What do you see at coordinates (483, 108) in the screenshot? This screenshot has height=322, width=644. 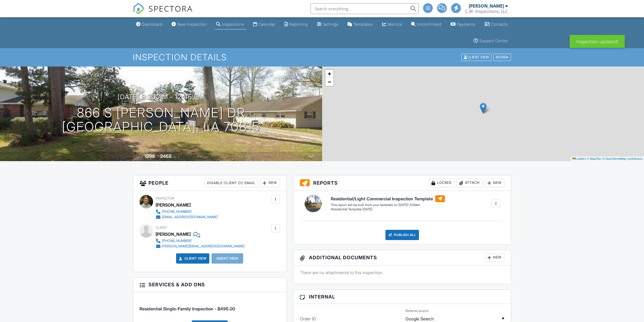 I see `img: Marker` at bounding box center [483, 108].